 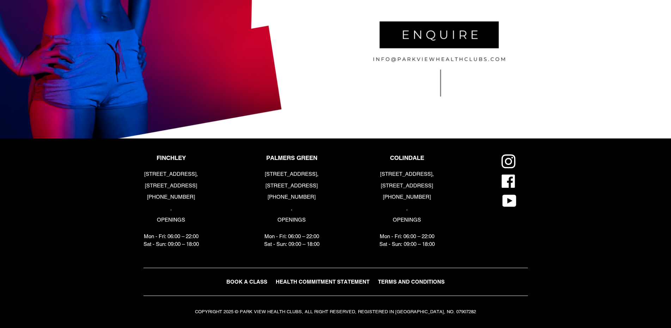 What do you see at coordinates (411, 282) in the screenshot?
I see `a: TERMS AND CONDITIONS` at bounding box center [411, 282].